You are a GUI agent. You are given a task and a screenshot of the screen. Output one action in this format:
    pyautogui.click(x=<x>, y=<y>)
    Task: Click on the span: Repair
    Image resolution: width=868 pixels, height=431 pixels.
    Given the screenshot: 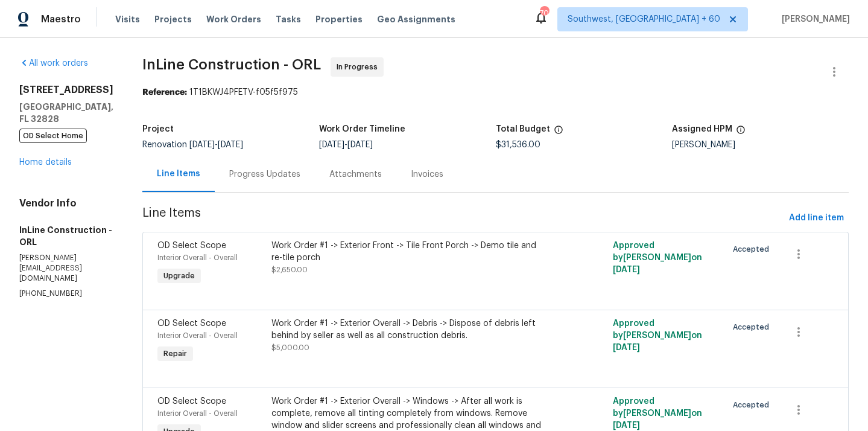 What is the action you would take?
    pyautogui.click(x=175, y=354)
    